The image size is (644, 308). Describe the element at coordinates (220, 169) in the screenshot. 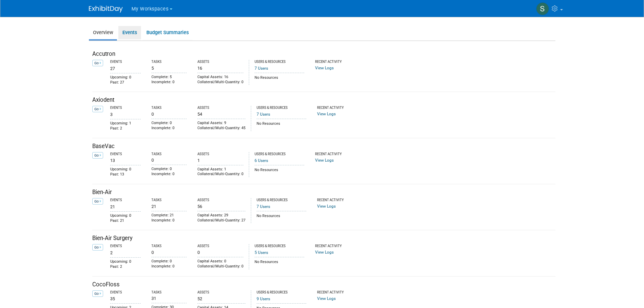

I see `div: Capital Assets: 1` at that location.